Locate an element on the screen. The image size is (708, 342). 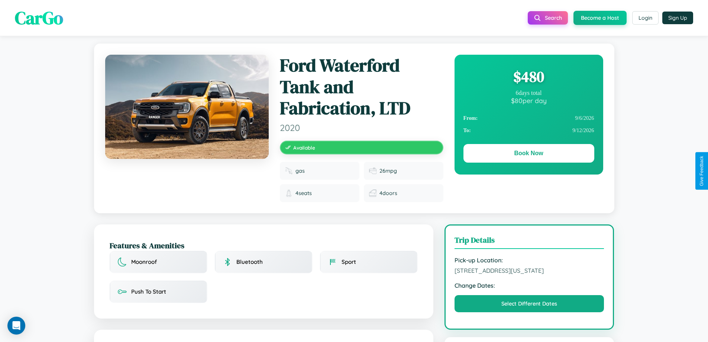
span: 2020 is located at coordinates (362, 127).